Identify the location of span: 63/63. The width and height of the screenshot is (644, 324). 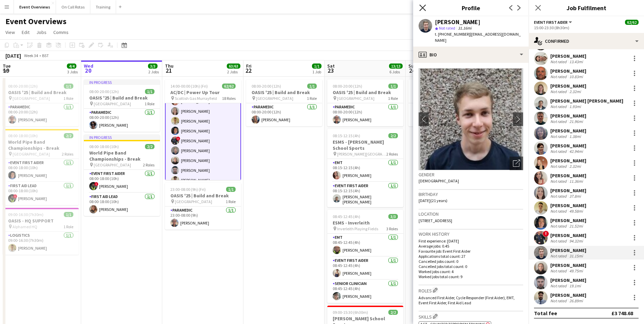
(234, 66).